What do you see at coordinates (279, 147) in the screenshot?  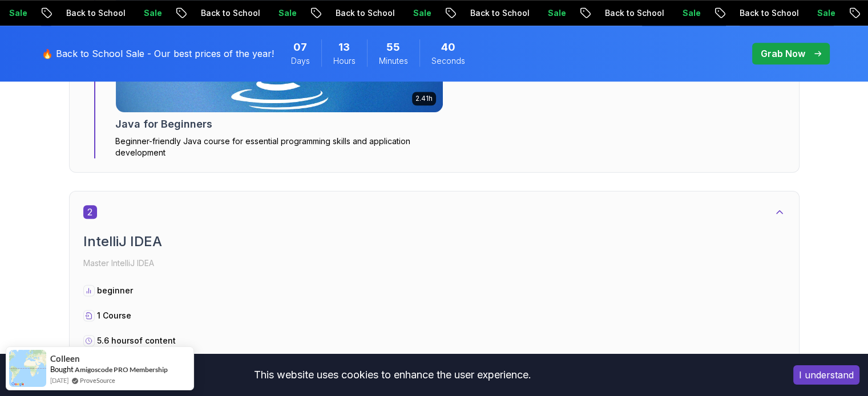 I see `p: Beginner-friendly Java course for essential programming skills and application development` at bounding box center [279, 147].